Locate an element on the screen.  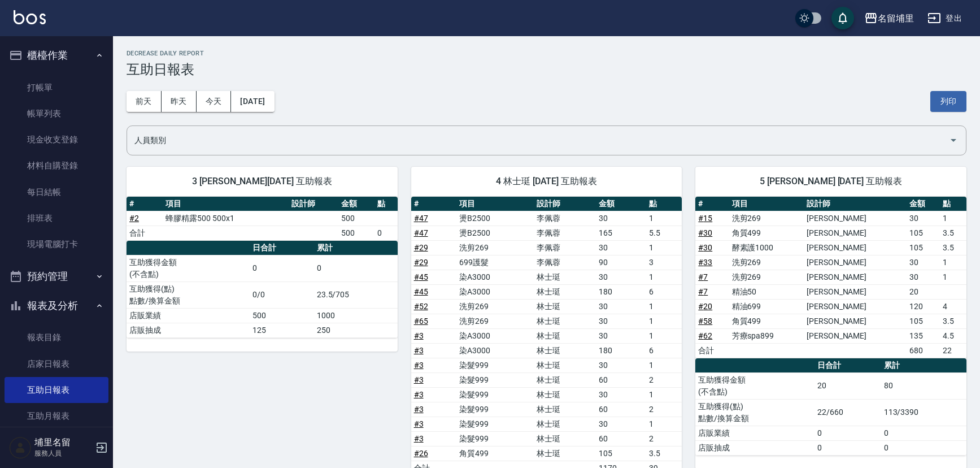
a: 報表目錄 is located at coordinates (57, 338).